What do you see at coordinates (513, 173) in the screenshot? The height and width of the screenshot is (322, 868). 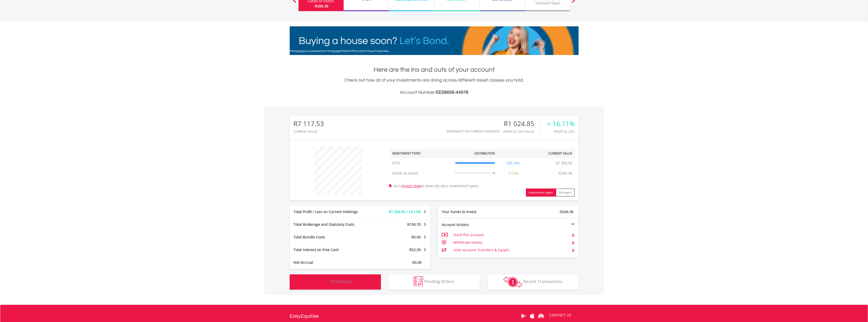 I see `td: -3.74%` at bounding box center [513, 173].